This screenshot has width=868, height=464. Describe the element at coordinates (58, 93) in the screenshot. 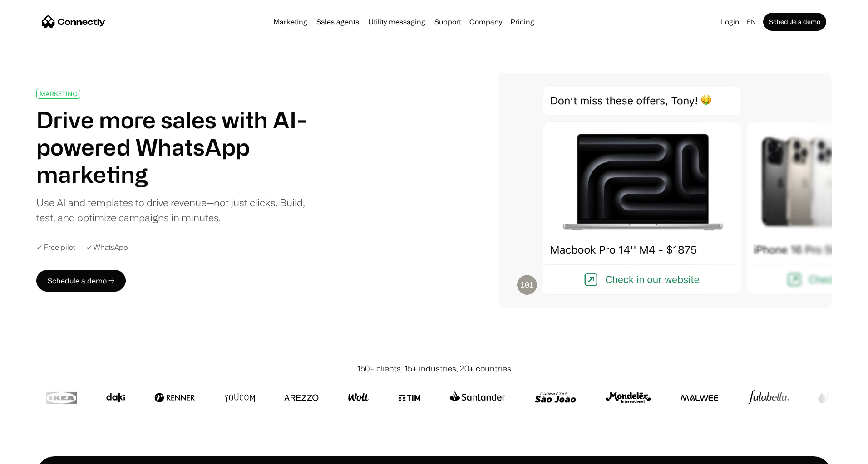

I see `div: MARKETING` at that location.